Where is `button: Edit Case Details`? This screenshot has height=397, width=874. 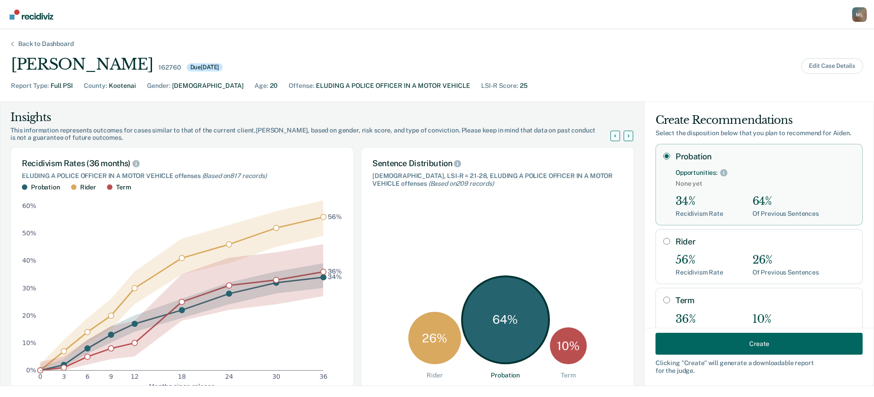 button: Edit Case Details is located at coordinates (832, 66).